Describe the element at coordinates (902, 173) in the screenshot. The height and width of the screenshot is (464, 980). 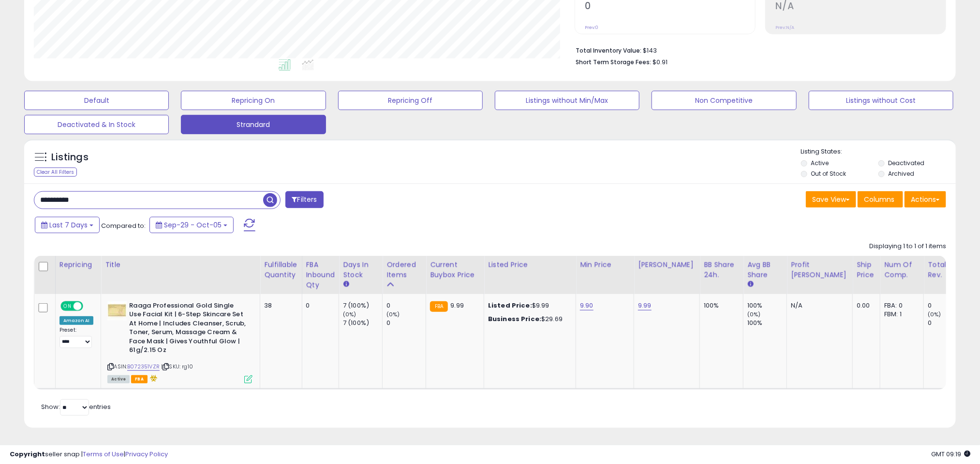
I see `label: Archived` at that location.